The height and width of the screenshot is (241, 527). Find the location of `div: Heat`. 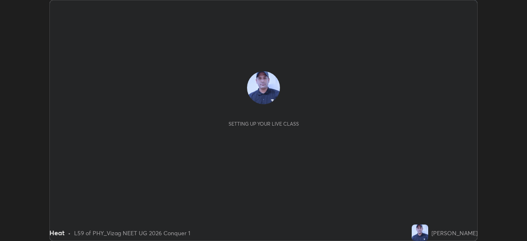

div: Heat is located at coordinates (57, 233).